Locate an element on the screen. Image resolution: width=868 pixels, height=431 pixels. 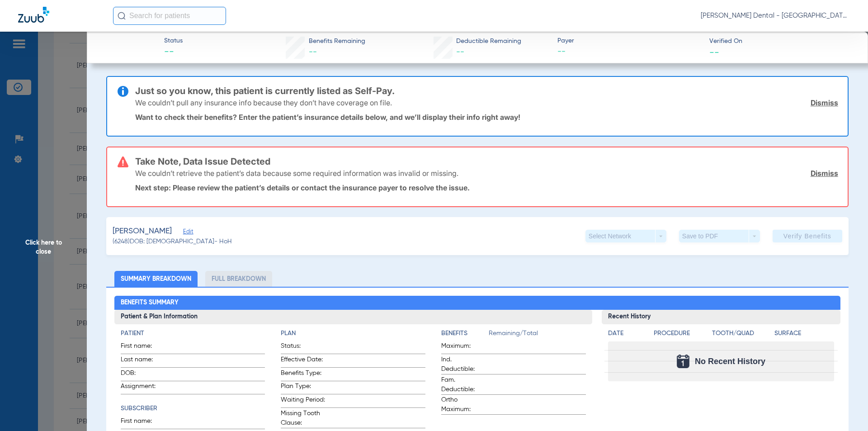
span: Status: is located at coordinates (303, 347).